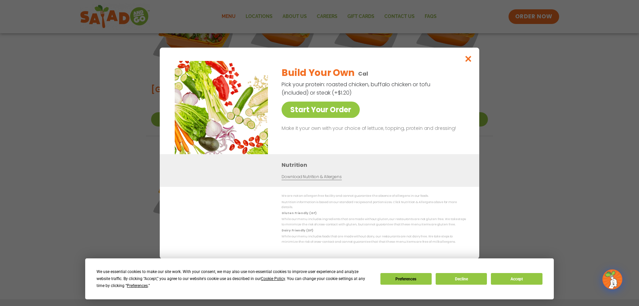 The width and height of the screenshot is (639, 306). I want to click on p: Make it your own with your choice of lettuce, topping, protein and dressing!, so click(373, 129).